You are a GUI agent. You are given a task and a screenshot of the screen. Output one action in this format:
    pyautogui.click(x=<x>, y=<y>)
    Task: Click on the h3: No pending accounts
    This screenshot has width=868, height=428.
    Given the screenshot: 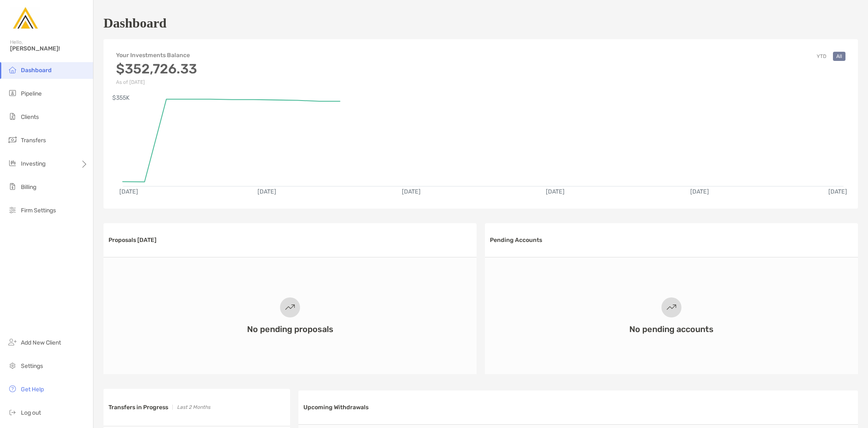 What is the action you would take?
    pyautogui.click(x=671, y=329)
    